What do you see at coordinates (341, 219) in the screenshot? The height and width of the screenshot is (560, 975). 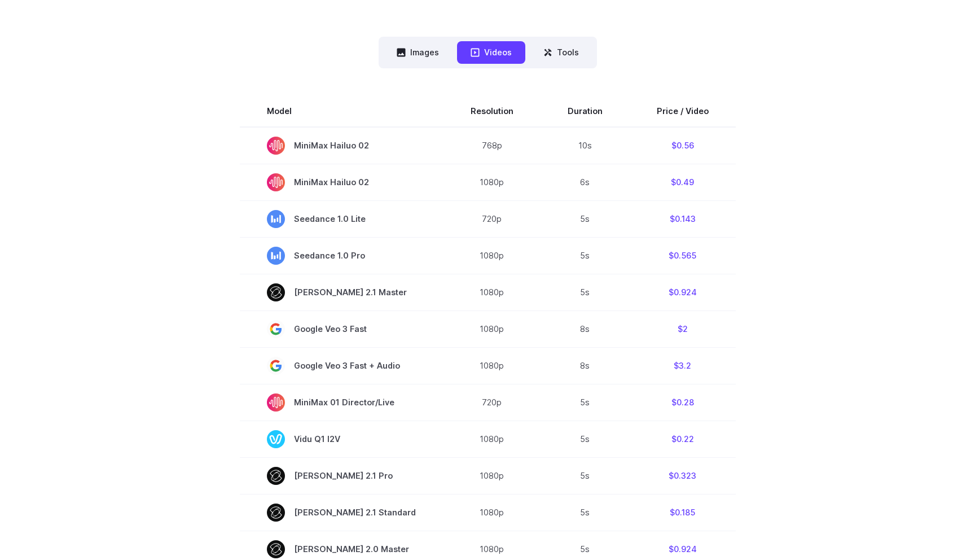 I see `span: Seedance 1.0 Lite` at bounding box center [341, 219].